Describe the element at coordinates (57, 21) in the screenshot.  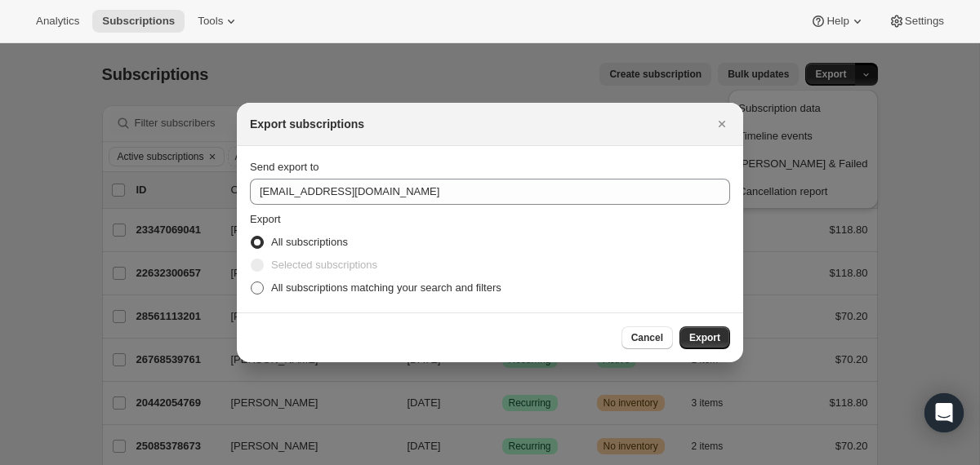
I see `button: Analytics` at that location.